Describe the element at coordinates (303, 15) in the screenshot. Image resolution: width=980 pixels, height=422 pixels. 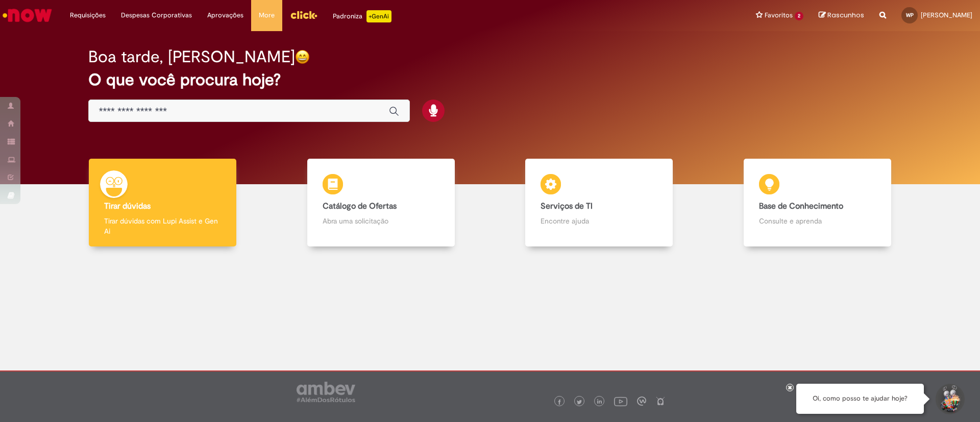
I see `img: click_logo_yellow_360x200.png` at that location.